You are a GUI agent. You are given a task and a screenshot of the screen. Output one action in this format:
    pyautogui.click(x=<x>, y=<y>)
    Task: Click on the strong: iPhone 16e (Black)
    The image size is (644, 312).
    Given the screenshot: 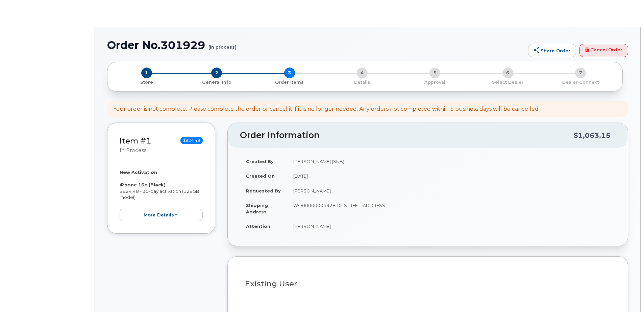 What is the action you would take?
    pyautogui.click(x=143, y=185)
    